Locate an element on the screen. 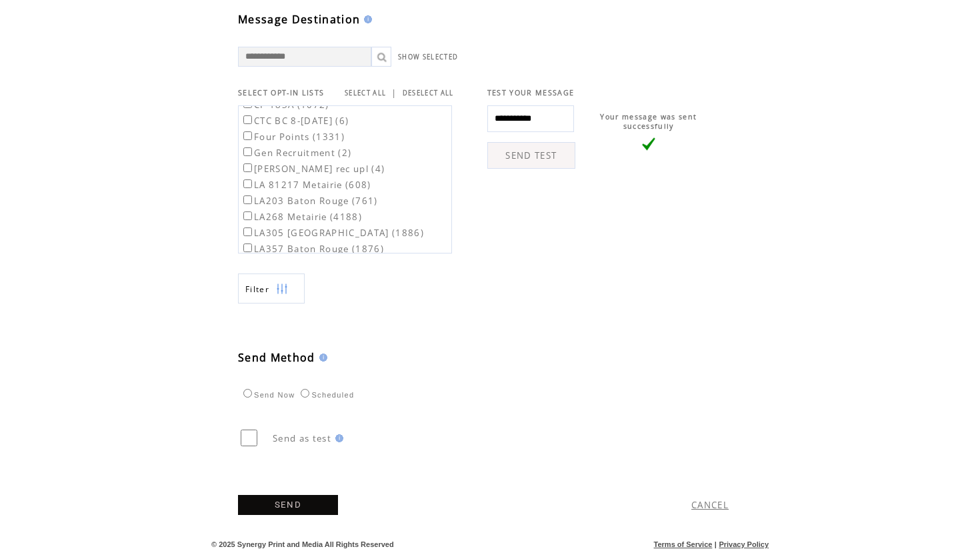 This screenshot has width=980, height=555. input: Four Points (1331) is located at coordinates (248, 136).